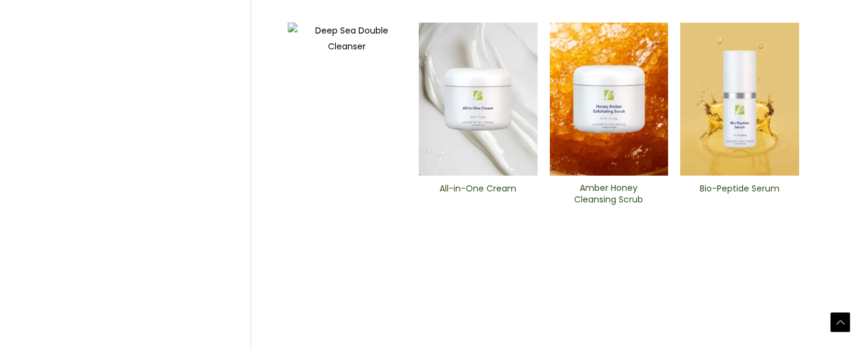  What do you see at coordinates (739, 99) in the screenshot?
I see `img: Bio-Peptide ​Serum` at bounding box center [739, 99].